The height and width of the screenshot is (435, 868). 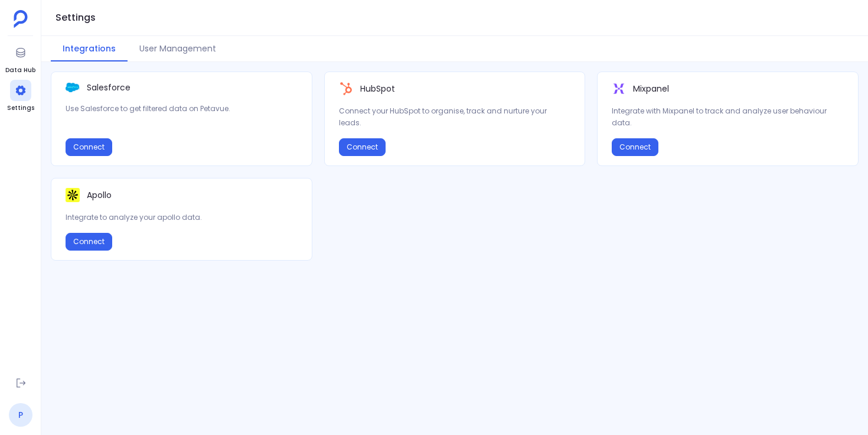 What do you see at coordinates (76, 18) in the screenshot?
I see `h1: Settings` at bounding box center [76, 18].